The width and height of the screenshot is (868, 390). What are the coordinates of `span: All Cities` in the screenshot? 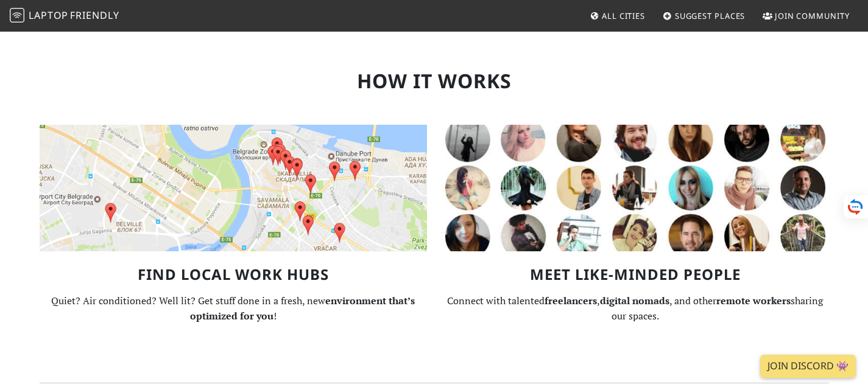 It's located at (623, 16).